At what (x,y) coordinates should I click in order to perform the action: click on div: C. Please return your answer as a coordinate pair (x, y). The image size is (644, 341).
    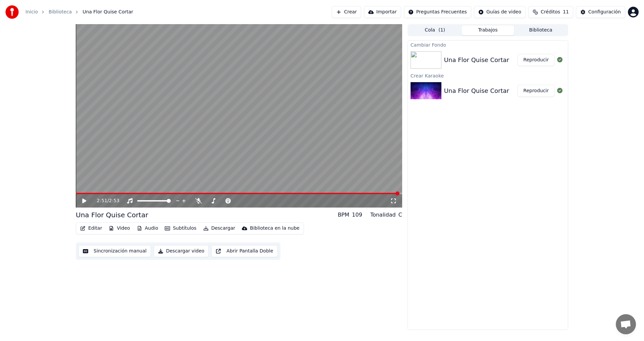
    Looking at the image, I should click on (400, 215).